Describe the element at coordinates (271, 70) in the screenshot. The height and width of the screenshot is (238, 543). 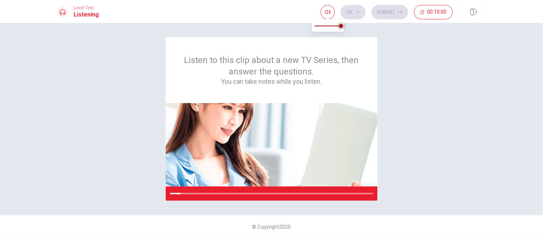
I see `div: Listen to this clip about a new TV Series, then answer the questions.` at that location.